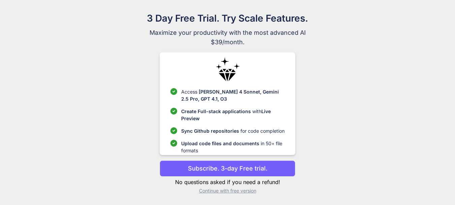  I want to click on p: No questions asked if you need a refund!, so click(227, 182).